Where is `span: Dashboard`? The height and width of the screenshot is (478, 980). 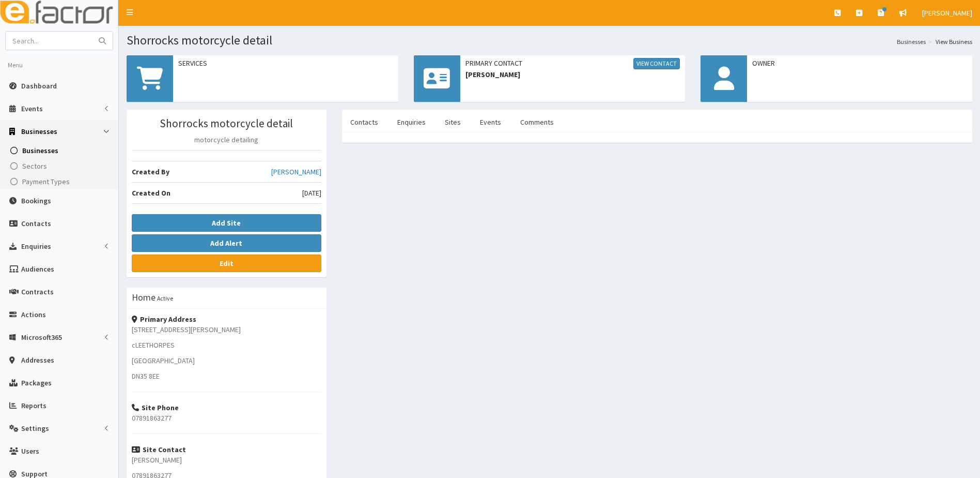
span: Dashboard is located at coordinates (39, 86).